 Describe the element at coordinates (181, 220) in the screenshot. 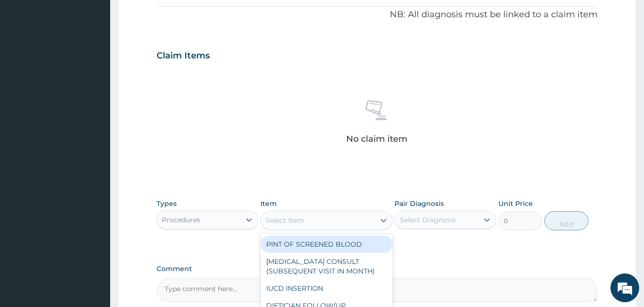

I see `div: Procedures` at that location.